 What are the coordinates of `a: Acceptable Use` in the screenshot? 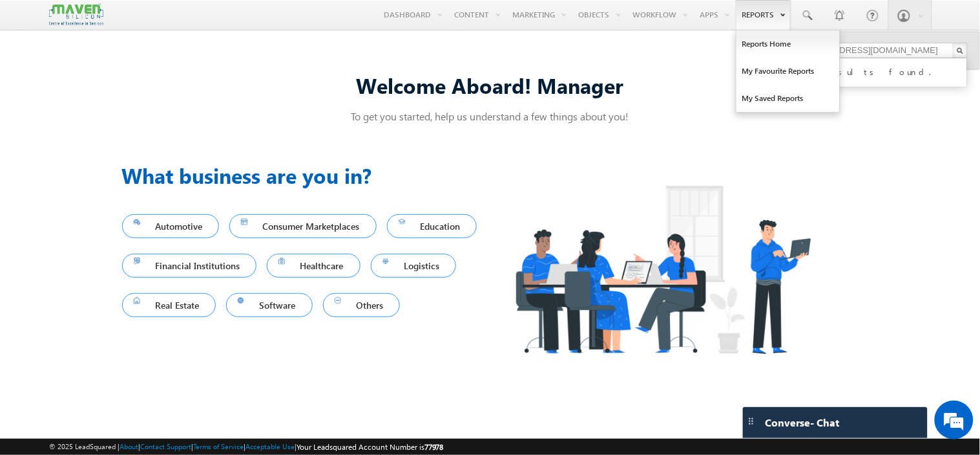 It's located at (270, 446).